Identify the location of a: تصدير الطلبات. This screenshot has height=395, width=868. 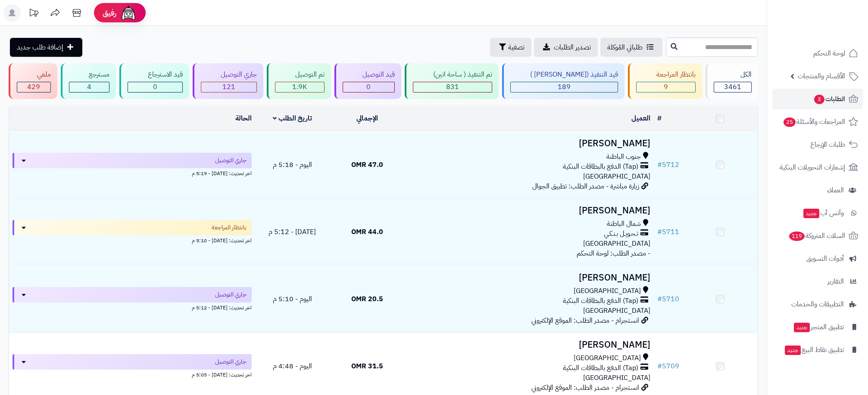
(565, 48).